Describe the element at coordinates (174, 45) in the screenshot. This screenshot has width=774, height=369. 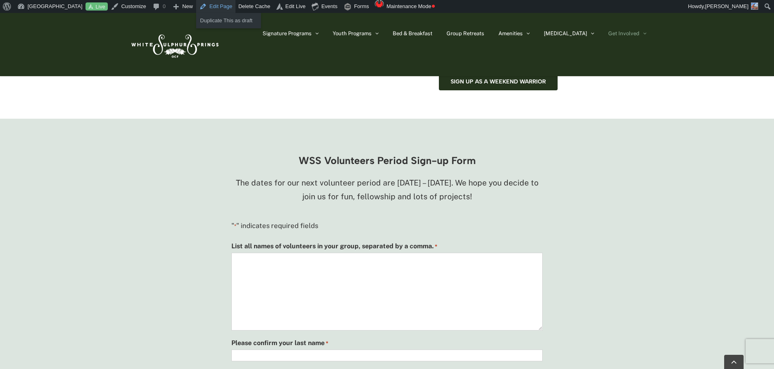
I see `img: White Sulphur Springs Logo` at that location.